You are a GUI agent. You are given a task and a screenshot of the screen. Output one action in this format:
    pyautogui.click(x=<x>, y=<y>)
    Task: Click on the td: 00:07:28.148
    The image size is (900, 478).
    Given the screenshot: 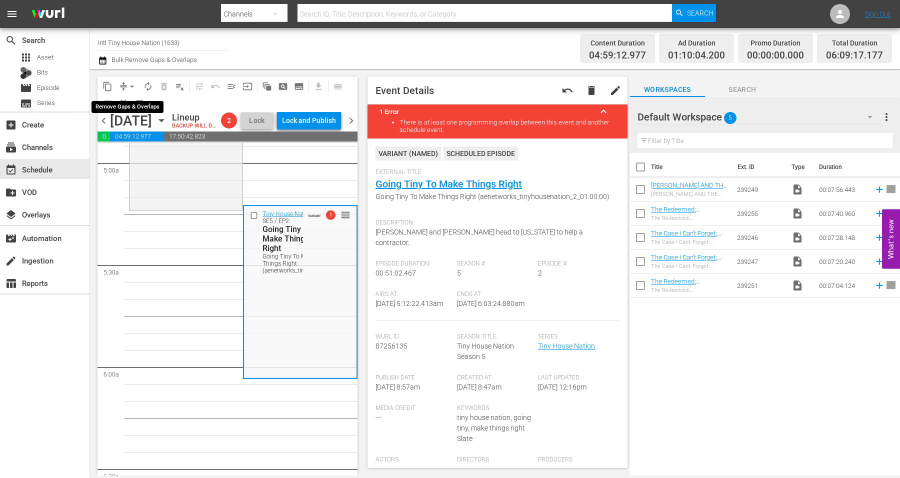 What is the action you would take?
    pyautogui.click(x=842, y=237)
    